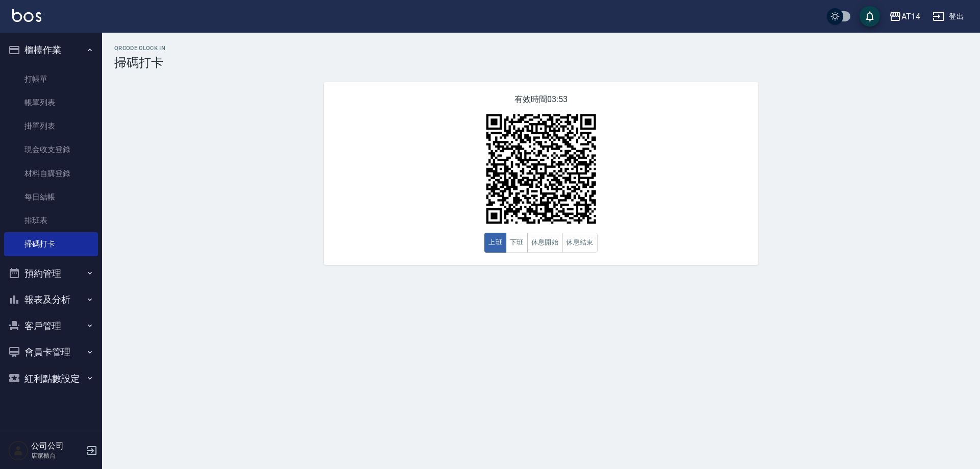 This screenshot has width=980, height=469. What do you see at coordinates (51, 197) in the screenshot?
I see `a: 每日結帳` at bounding box center [51, 197].